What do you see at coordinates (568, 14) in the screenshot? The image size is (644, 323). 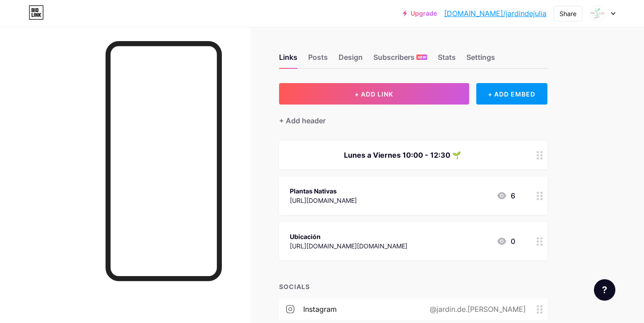 I see `div: Share` at bounding box center [568, 14].